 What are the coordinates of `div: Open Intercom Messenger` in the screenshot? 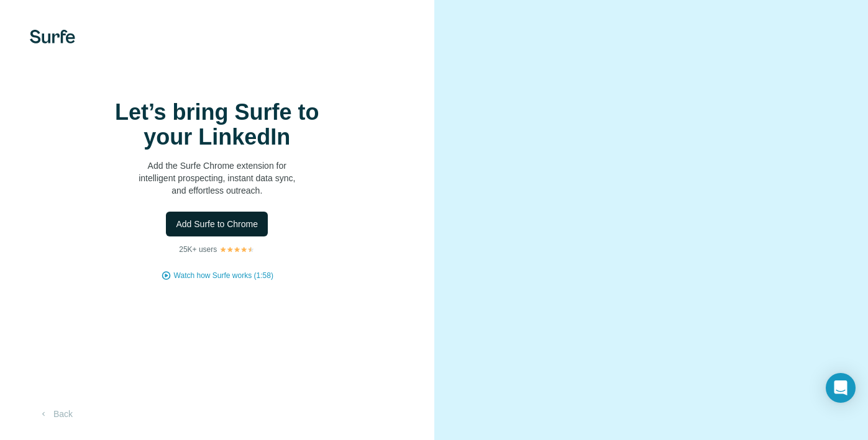 It's located at (841, 388).